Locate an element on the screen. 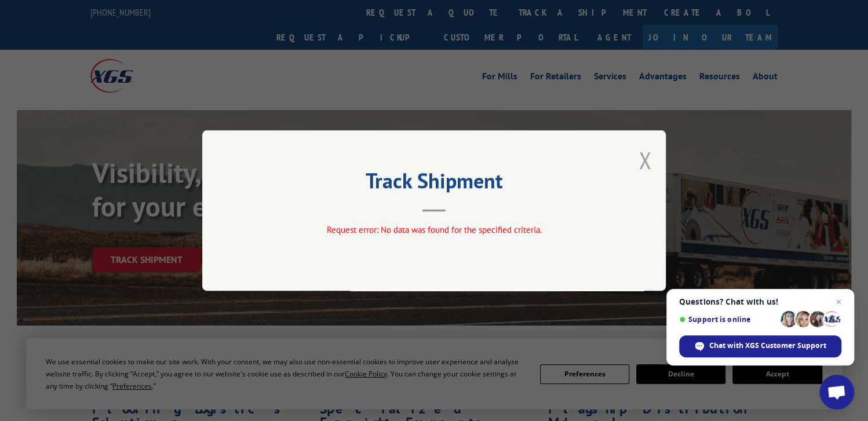  div: Chat with XGS Customer Support is located at coordinates (760, 346).